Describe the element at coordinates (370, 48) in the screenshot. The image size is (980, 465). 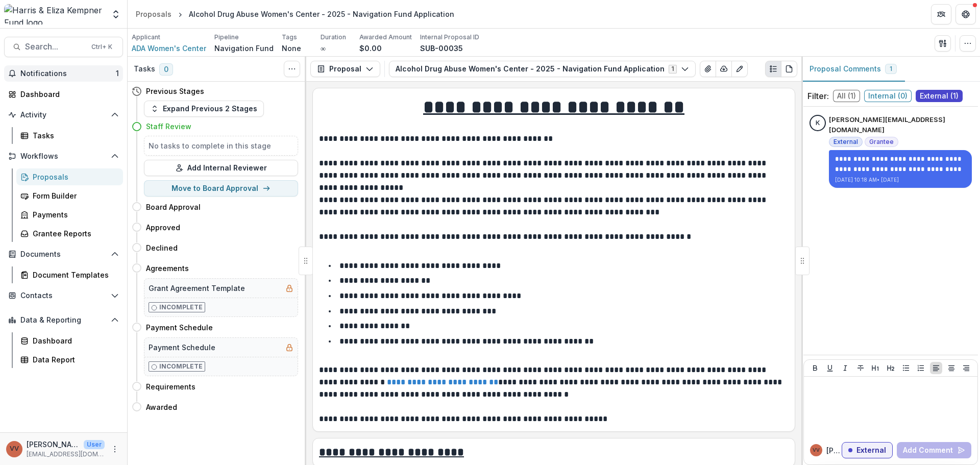
I see `p: $0.00` at that location.